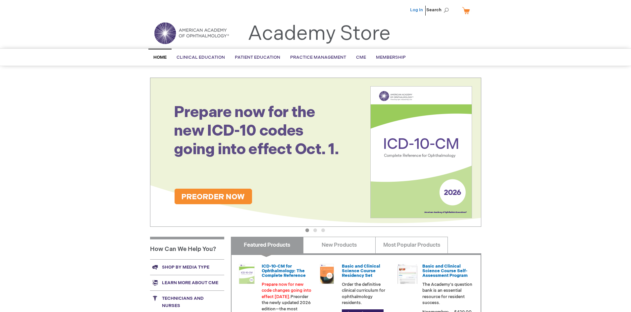 This screenshot has height=312, width=631. What do you see at coordinates (361, 57) in the screenshot?
I see `span: CME` at bounding box center [361, 57].